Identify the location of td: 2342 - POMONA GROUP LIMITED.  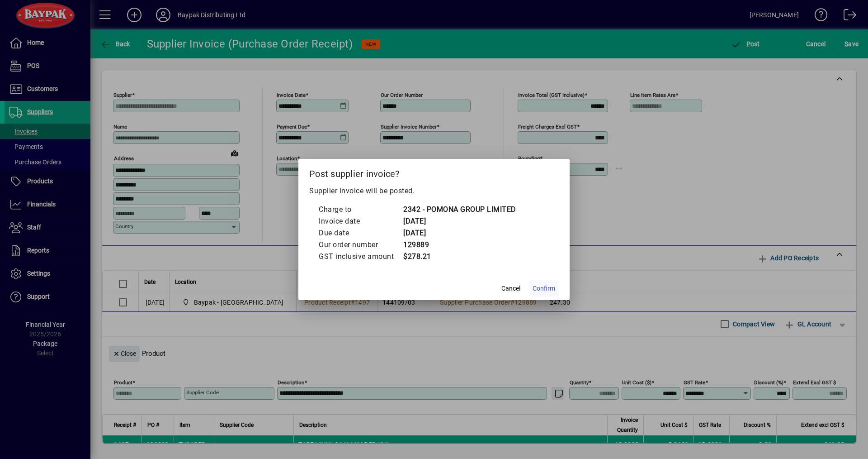
(459, 210).